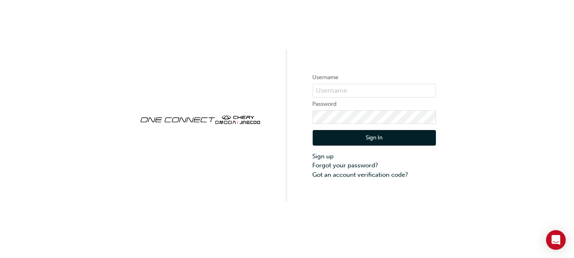  What do you see at coordinates (200, 119) in the screenshot?
I see `img: oneconnect` at bounding box center [200, 119].